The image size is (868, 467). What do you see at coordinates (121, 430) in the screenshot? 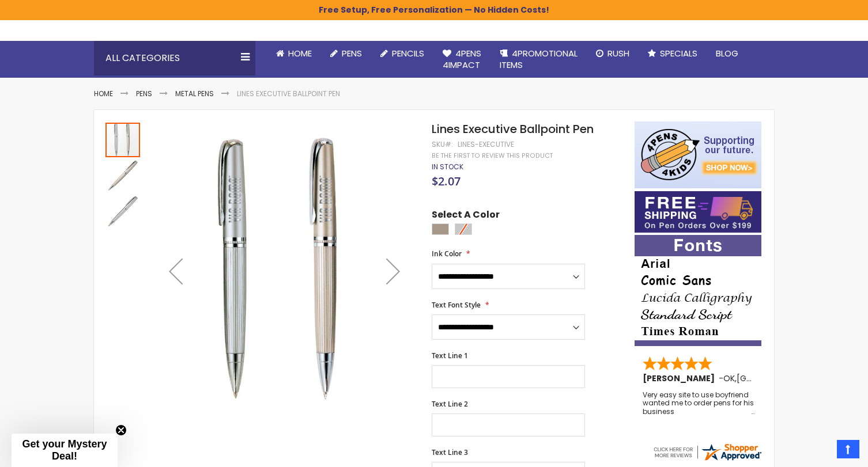
I see `button: Close teaser` at bounding box center [121, 430].